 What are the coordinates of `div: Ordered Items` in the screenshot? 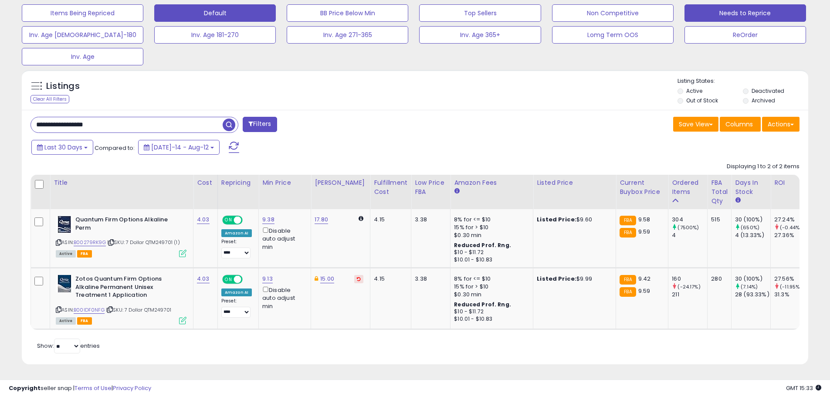 It's located at (687, 187).